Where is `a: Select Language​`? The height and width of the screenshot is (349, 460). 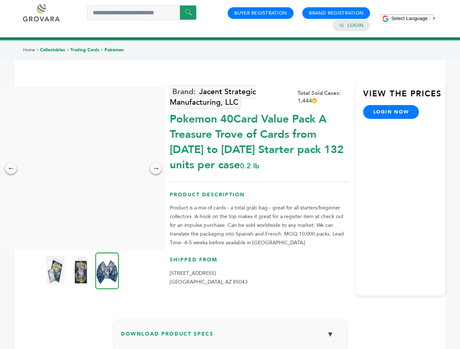
a: Select Language​ is located at coordinates (413, 18).